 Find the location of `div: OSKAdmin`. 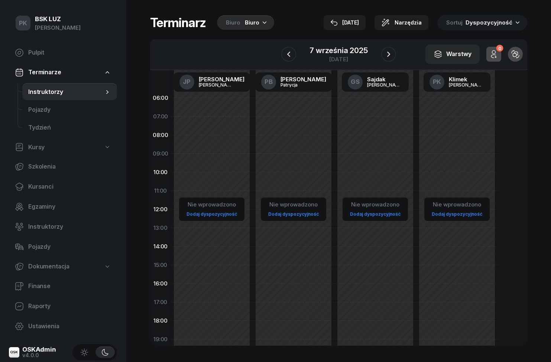

div: OSKAdmin is located at coordinates (39, 350).